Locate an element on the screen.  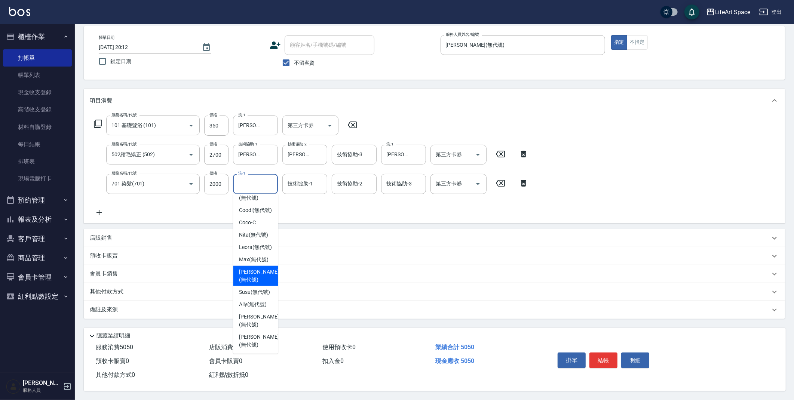
button: 櫃檯作業 is located at coordinates (37, 37).